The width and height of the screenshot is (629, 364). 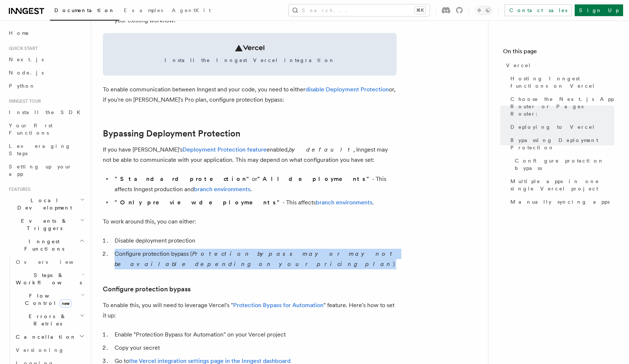 I want to click on li: Disable deployment protection, so click(x=254, y=241).